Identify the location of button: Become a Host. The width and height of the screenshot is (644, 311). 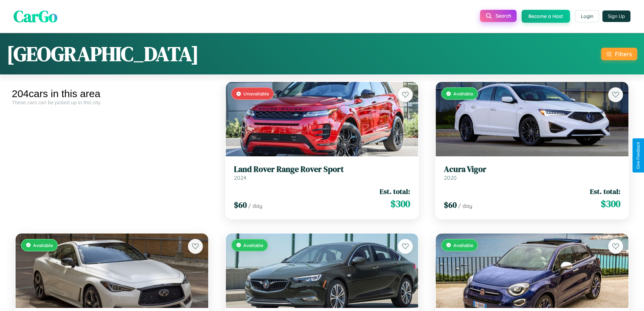
(546, 17).